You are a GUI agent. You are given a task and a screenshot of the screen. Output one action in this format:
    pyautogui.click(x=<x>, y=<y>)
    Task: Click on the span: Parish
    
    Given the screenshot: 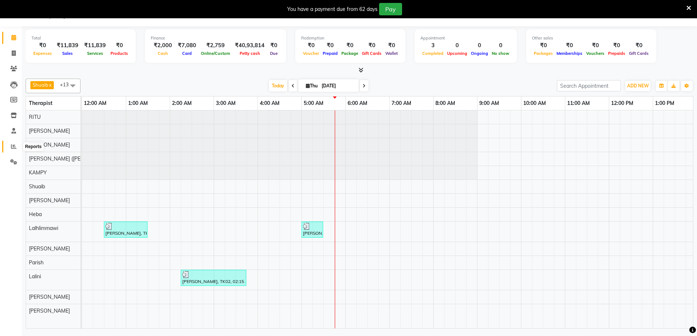 What is the action you would take?
    pyautogui.click(x=36, y=263)
    